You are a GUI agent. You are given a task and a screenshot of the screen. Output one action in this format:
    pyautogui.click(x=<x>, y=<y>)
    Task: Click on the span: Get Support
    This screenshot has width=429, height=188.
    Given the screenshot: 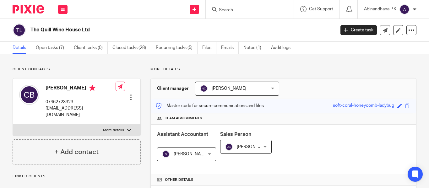 What is the action you would take?
    pyautogui.click(x=321, y=9)
    